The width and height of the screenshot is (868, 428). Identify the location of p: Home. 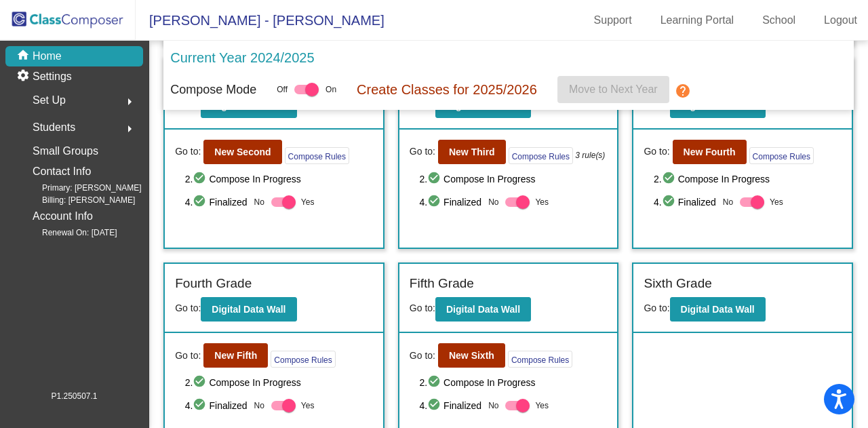
(47, 56).